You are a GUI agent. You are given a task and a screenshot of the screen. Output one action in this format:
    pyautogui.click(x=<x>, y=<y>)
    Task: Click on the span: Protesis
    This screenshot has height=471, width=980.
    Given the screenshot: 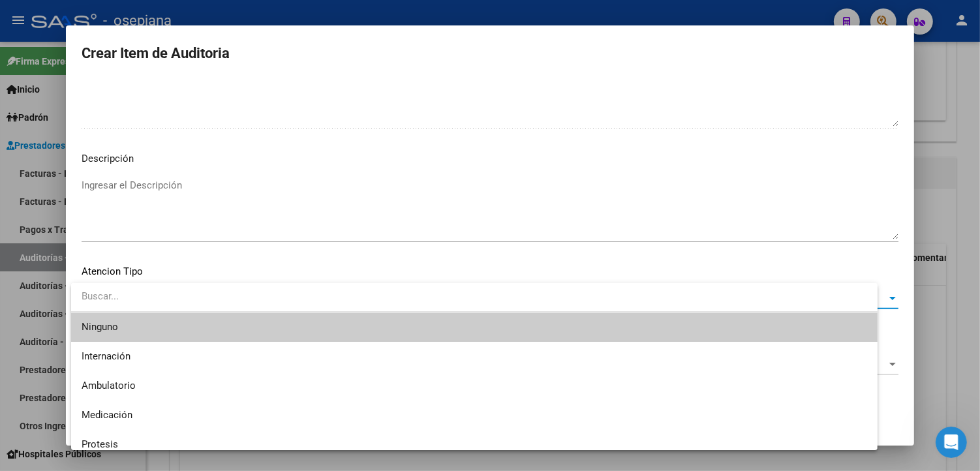 What is the action you would take?
    pyautogui.click(x=100, y=444)
    